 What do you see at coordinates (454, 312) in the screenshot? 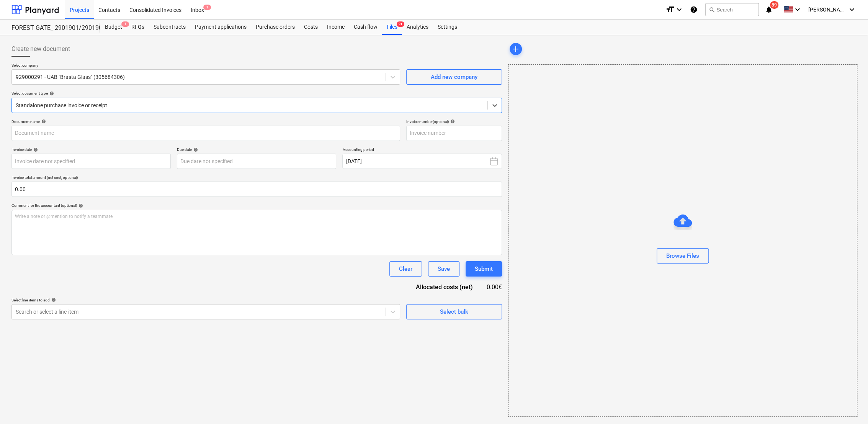
I see `div: Select bulk` at bounding box center [454, 312].